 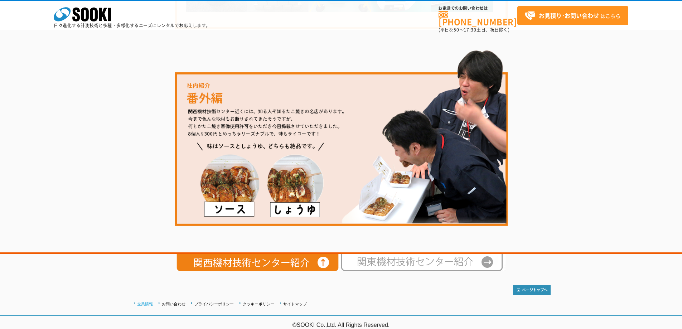 What do you see at coordinates (174, 304) in the screenshot?
I see `a: お問い合わせ` at bounding box center [174, 304].